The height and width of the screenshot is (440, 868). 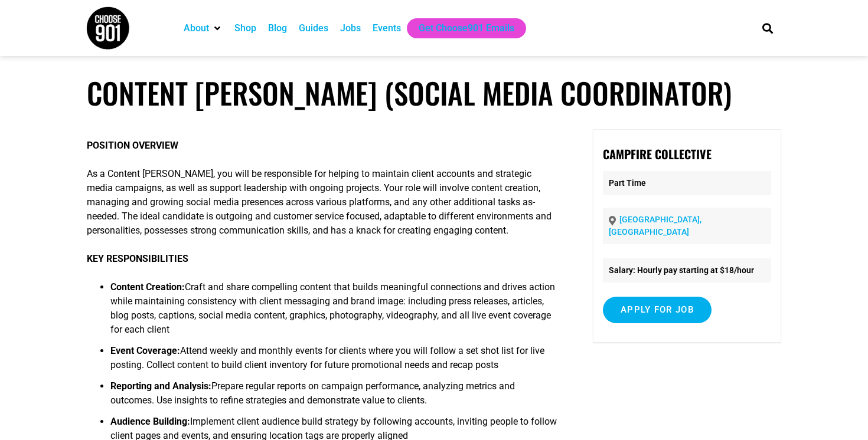 What do you see at coordinates (657, 154) in the screenshot?
I see `strong: Campfire Collective` at bounding box center [657, 154].